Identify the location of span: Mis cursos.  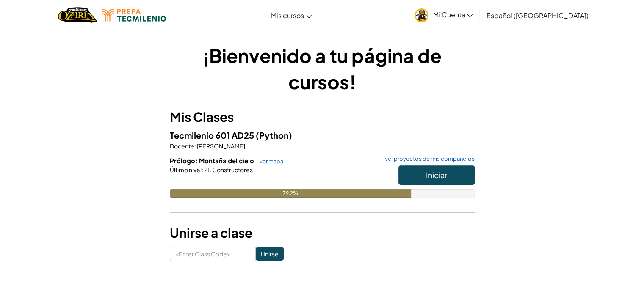
(287, 15).